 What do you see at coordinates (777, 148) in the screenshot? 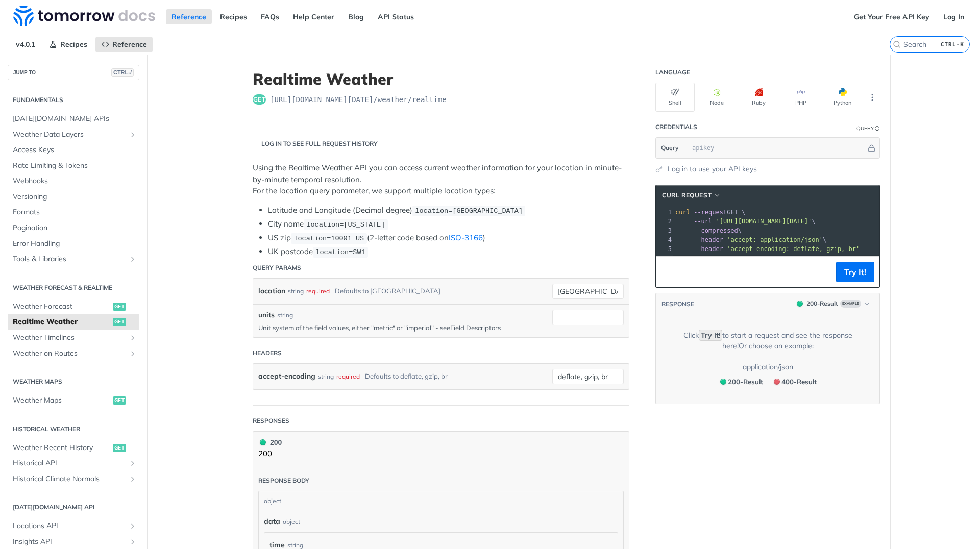
I see `input: apikey` at bounding box center [777, 148].